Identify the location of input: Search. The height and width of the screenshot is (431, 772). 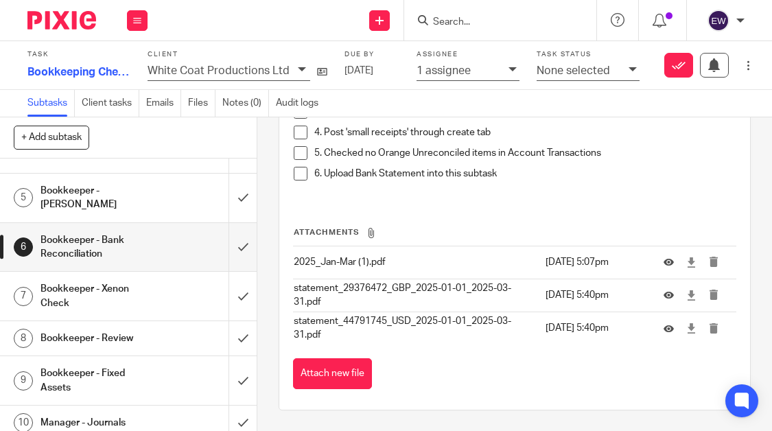
(493, 23).